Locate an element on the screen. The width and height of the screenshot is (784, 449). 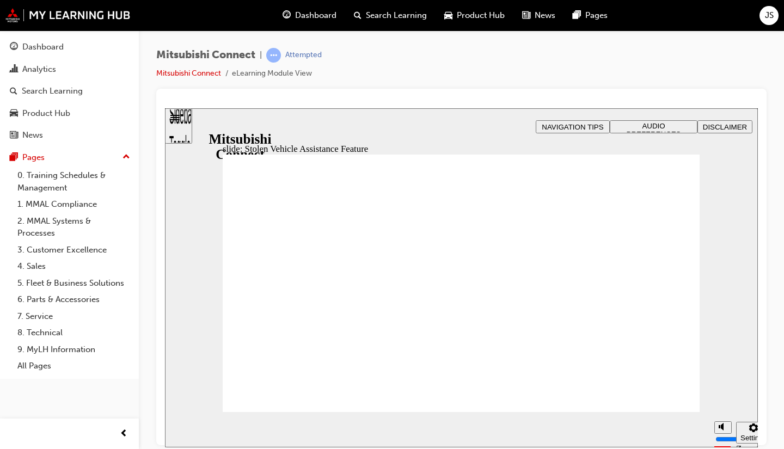
a: car-iconProduct Hub is located at coordinates (475, 15).